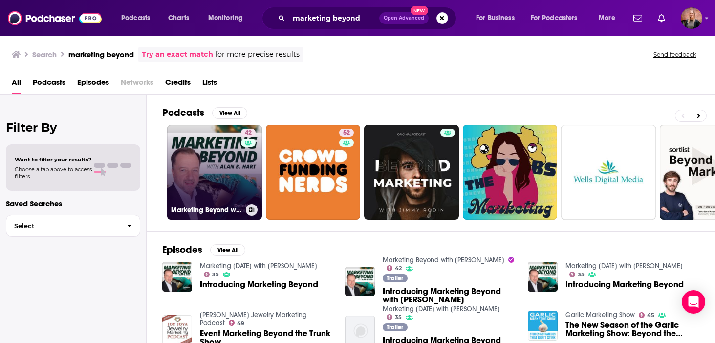  Describe the element at coordinates (63, 225) in the screenshot. I see `span: Select` at that location.